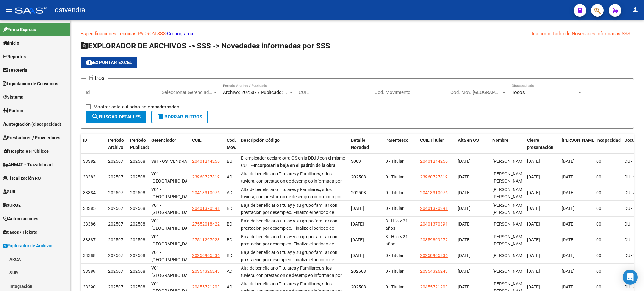  What do you see at coordinates (542, 147) in the screenshot?
I see `datatable-header-cell: Cierre presentación` at bounding box center [542, 147].